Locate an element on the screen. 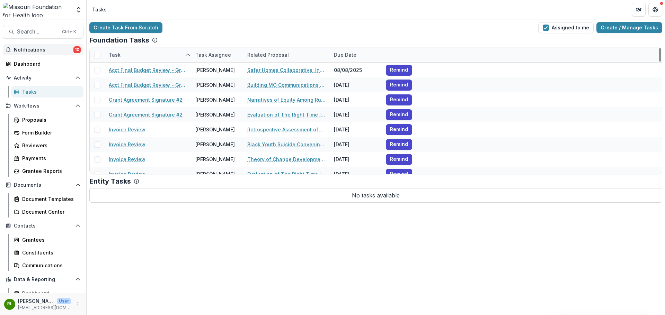 The height and width of the screenshot is (315, 665). a: Reviewers is located at coordinates (47, 145).